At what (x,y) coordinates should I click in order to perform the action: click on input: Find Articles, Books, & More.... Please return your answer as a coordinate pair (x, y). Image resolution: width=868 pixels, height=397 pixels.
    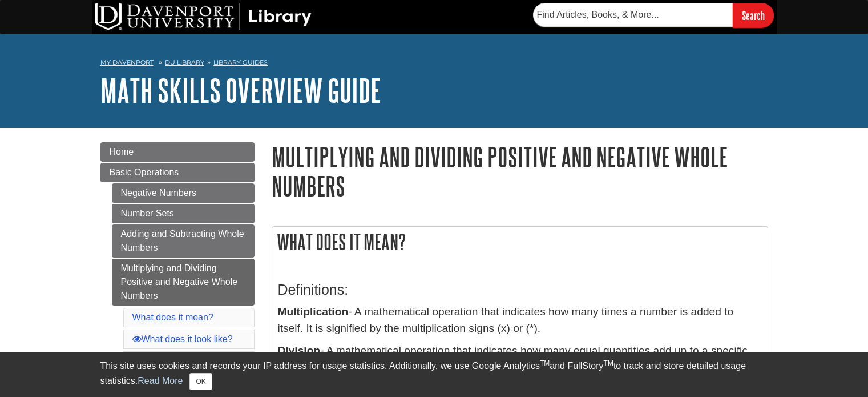
    Looking at the image, I should click on (633, 15).